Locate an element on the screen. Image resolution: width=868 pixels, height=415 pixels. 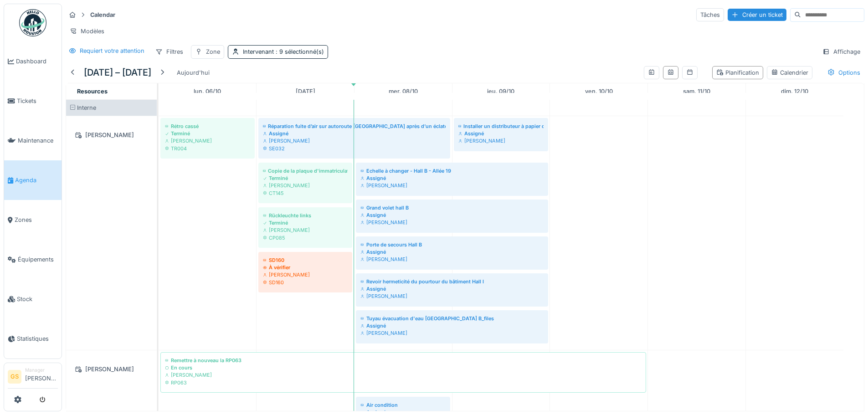
a: 11 octobre 2025 is located at coordinates (696, 91).